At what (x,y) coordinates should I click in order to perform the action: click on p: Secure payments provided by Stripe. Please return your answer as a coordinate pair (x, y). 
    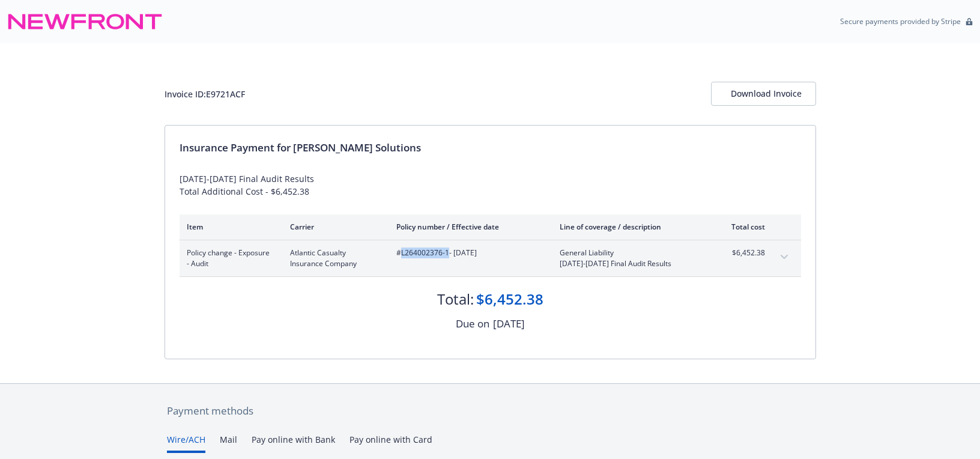
    Looking at the image, I should click on (901, 21).